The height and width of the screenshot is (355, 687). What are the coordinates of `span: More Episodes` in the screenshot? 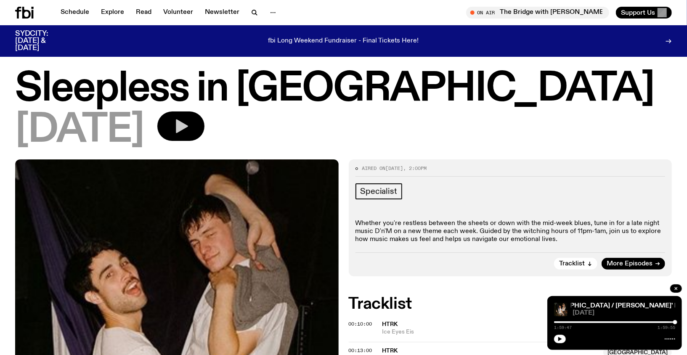 It's located at (629, 264).